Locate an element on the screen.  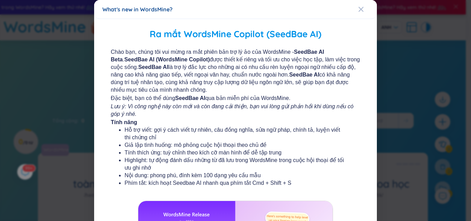
span: Đặc biệt, bạn có thể dùng qua bản miễn phí của WordsMine. is located at coordinates (235, 98).